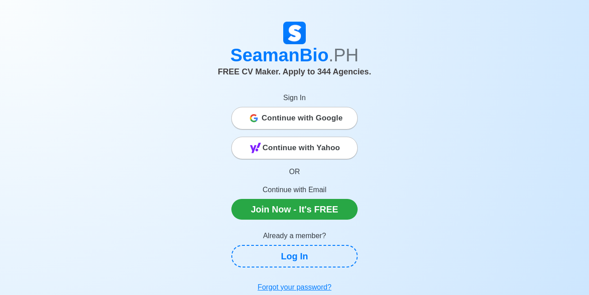 Image resolution: width=589 pixels, height=295 pixels. What do you see at coordinates (295, 209) in the screenshot?
I see `a: Join Now - It's FREE` at bounding box center [295, 209].